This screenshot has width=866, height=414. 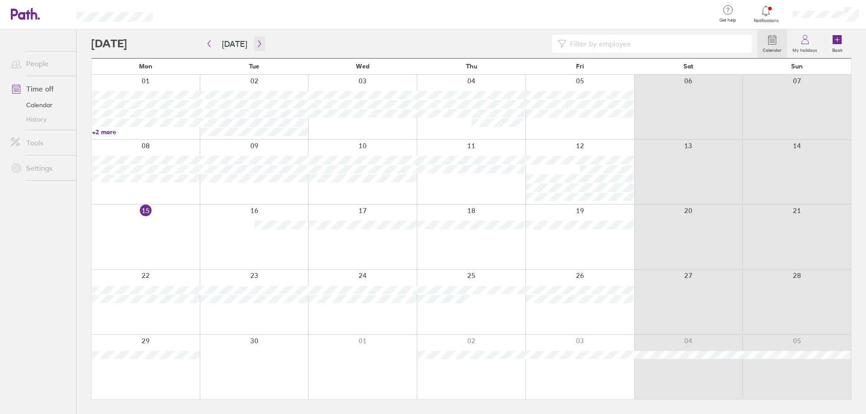 What do you see at coordinates (837, 49) in the screenshot?
I see `label: Book` at bounding box center [837, 49].